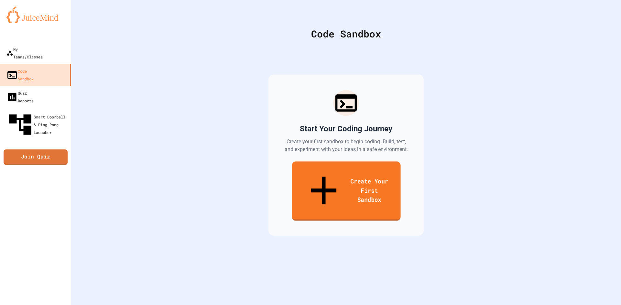  Describe the element at coordinates (346, 191) in the screenshot. I see `a: Create Your First Sandbox` at that location.